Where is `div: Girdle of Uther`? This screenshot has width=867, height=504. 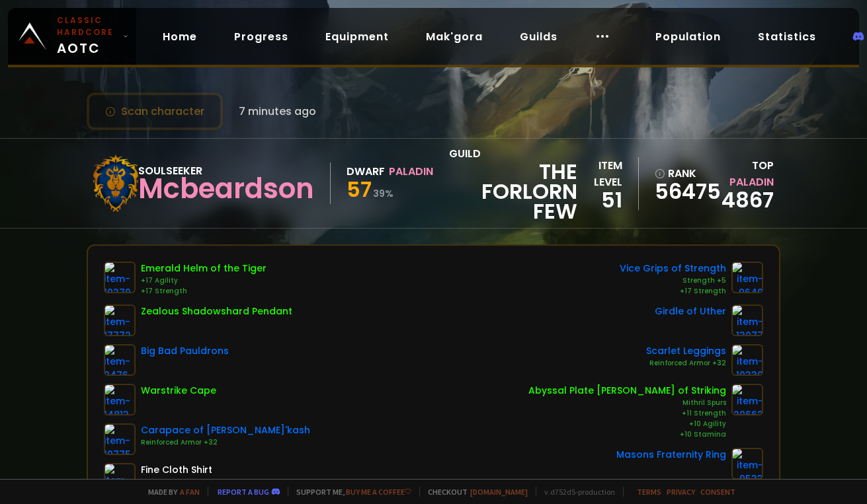
div: Girdle of Uther is located at coordinates (690, 311).